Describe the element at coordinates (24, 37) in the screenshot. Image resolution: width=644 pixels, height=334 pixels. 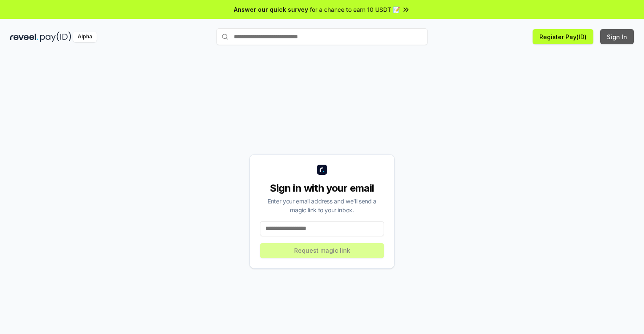
I see `img: reveel_dark` at that location.